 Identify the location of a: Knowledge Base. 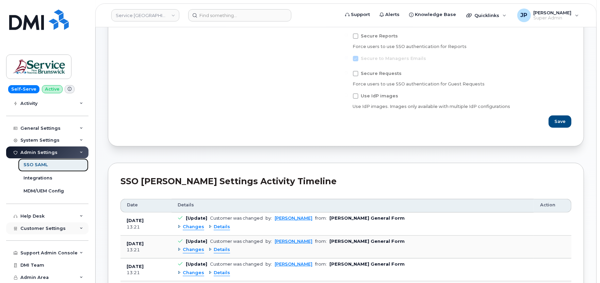
(433, 15).